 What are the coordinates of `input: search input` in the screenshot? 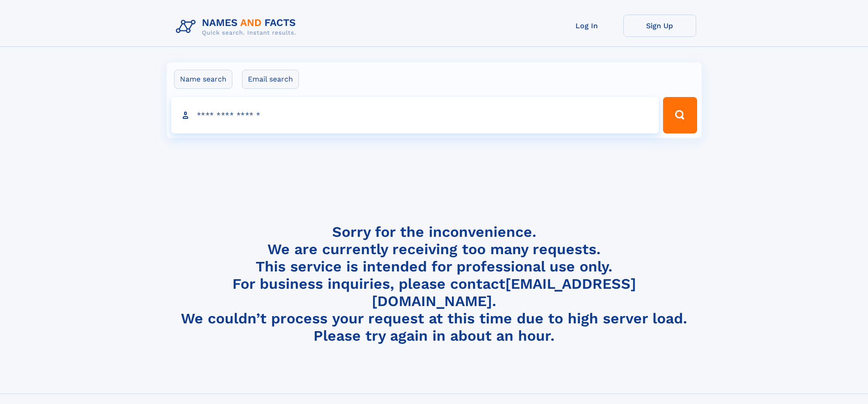 It's located at (415, 115).